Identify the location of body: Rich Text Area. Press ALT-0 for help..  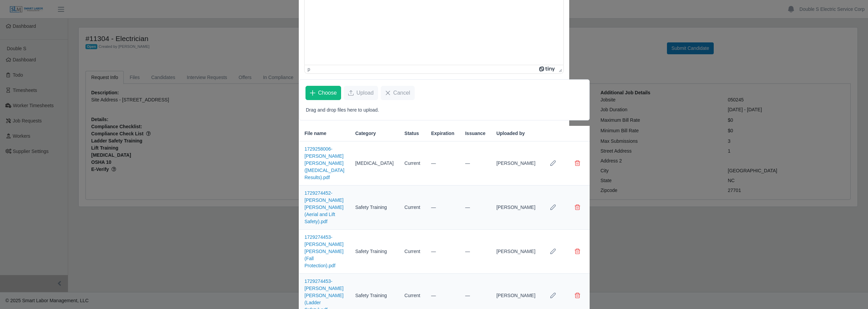
(130, 9).